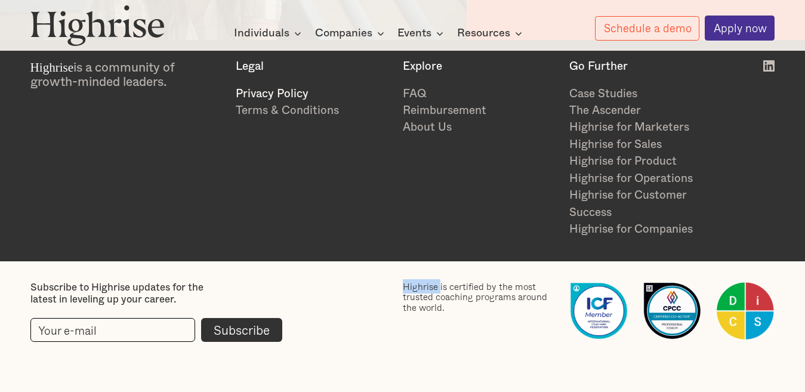  What do you see at coordinates (480, 67) in the screenshot?
I see `div: Explore` at bounding box center [480, 67].